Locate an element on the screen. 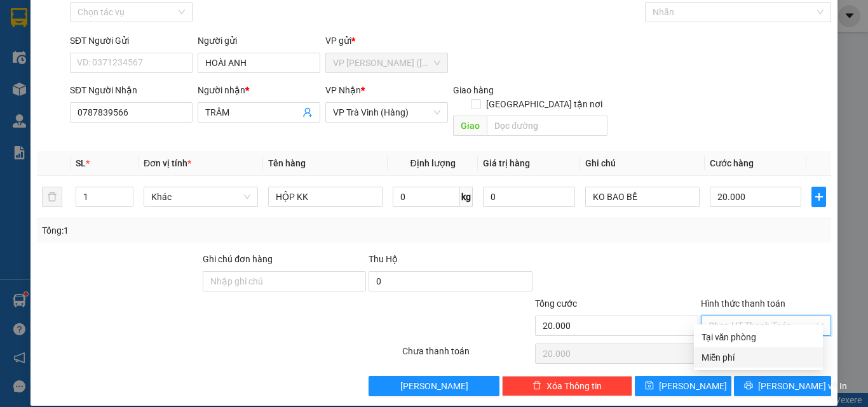 Image resolution: width=868 pixels, height=407 pixels. span: VP Nhận is located at coordinates (343, 90).